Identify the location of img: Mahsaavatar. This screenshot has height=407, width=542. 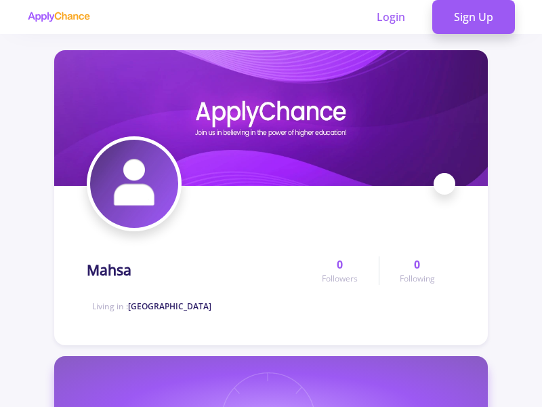
(134, 184).